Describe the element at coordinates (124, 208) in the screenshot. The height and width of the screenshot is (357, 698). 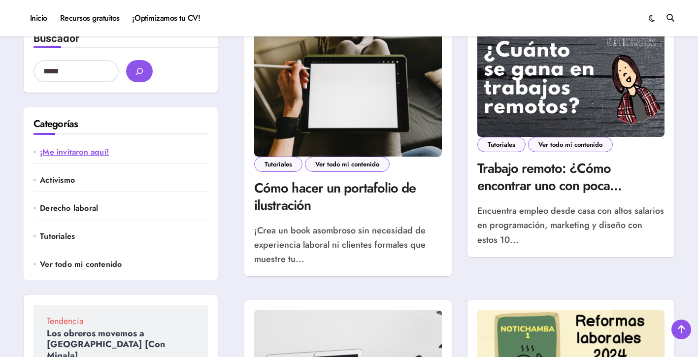
I see `a: Derecho laboral` at that location.